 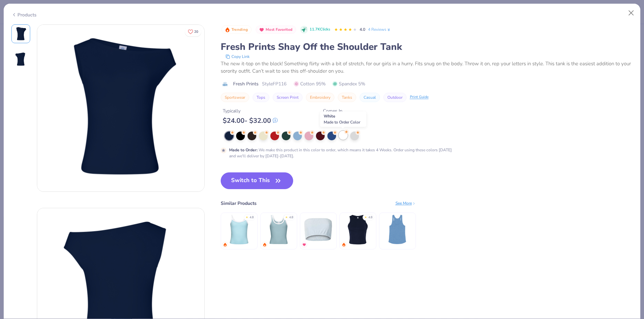 What do you see at coordinates (370, 98) in the screenshot?
I see `button: Casual` at bounding box center [370, 98].